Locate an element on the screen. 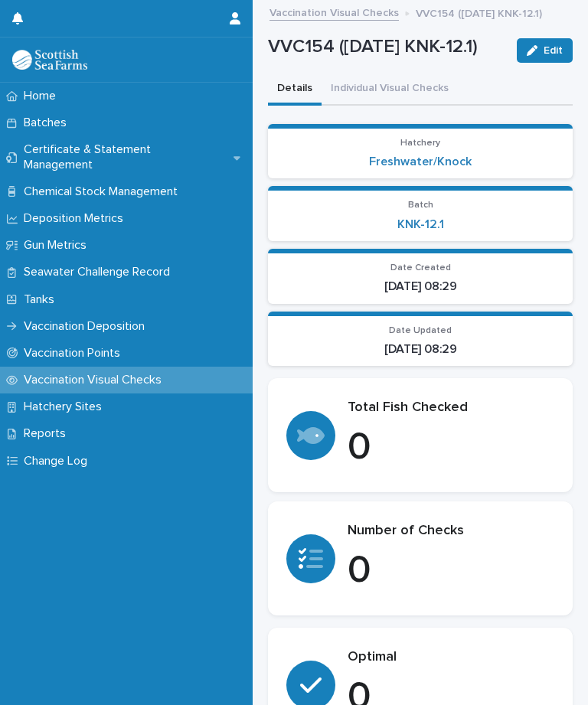 This screenshot has width=588, height=705. p: Certificate & Statement Management is located at coordinates (126, 157).